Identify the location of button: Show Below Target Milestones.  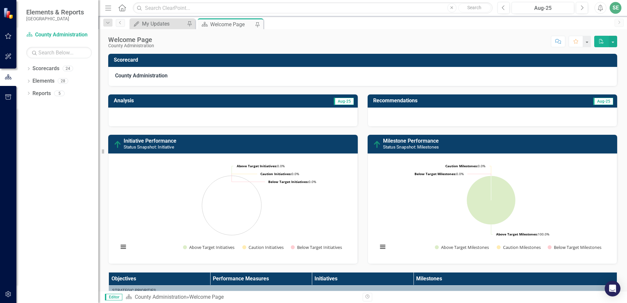
(575, 247).